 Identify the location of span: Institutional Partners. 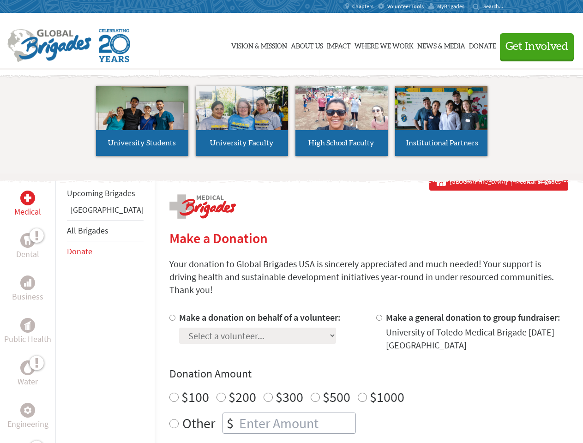
(442, 143).